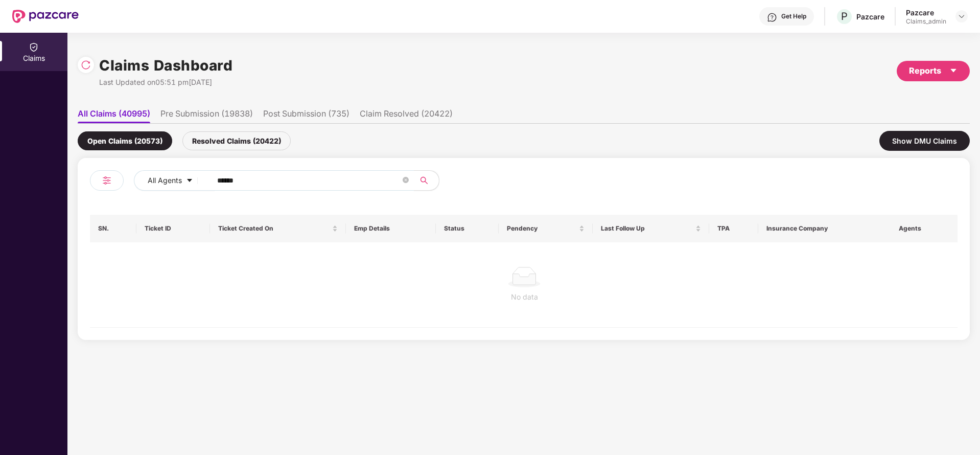 This screenshot has height=455, width=980. Describe the element at coordinates (734, 228) in the screenshot. I see `th: TPA` at that location.